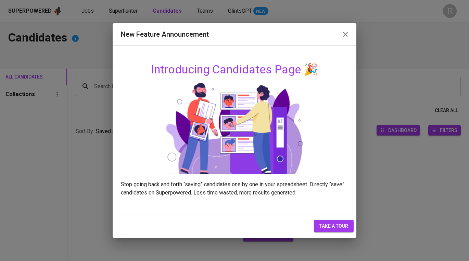  What do you see at coordinates (235, 34) in the screenshot?
I see `h2: New Feature Announcement` at bounding box center [235, 34].